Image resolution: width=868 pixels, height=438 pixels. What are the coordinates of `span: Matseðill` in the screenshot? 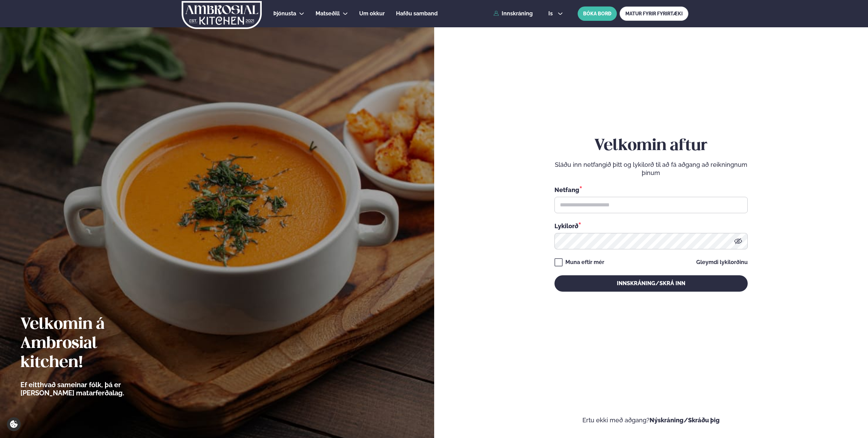 It's located at (328, 13).